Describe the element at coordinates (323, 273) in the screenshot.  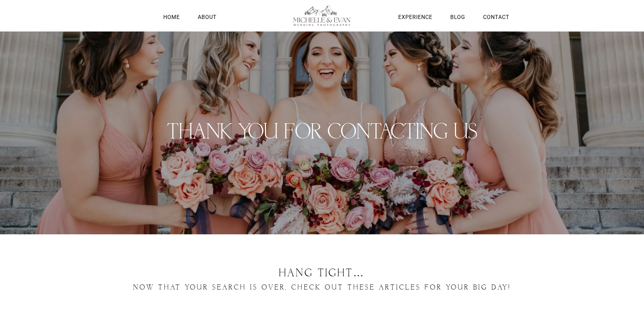
I see `h2: Hang tight…` at that location.